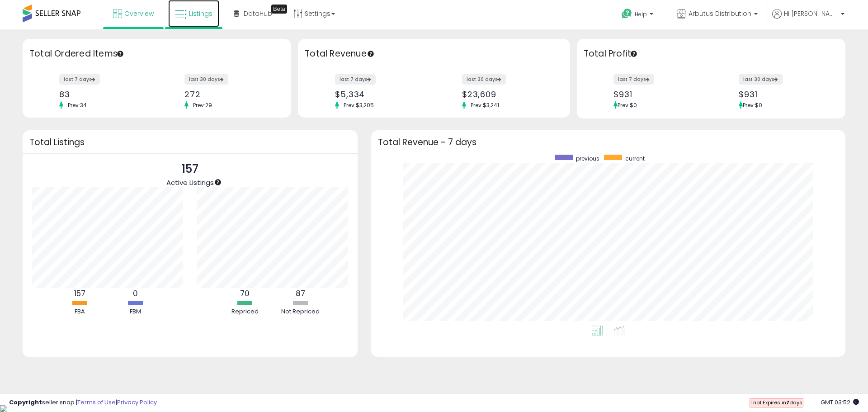 The image size is (868, 412). I want to click on h3: Total Listings, so click(190, 142).